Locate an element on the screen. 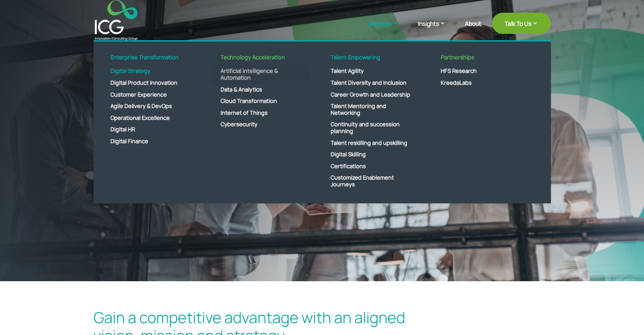 The width and height of the screenshot is (644, 335). a: Data & Analytics is located at coordinates (261, 90).